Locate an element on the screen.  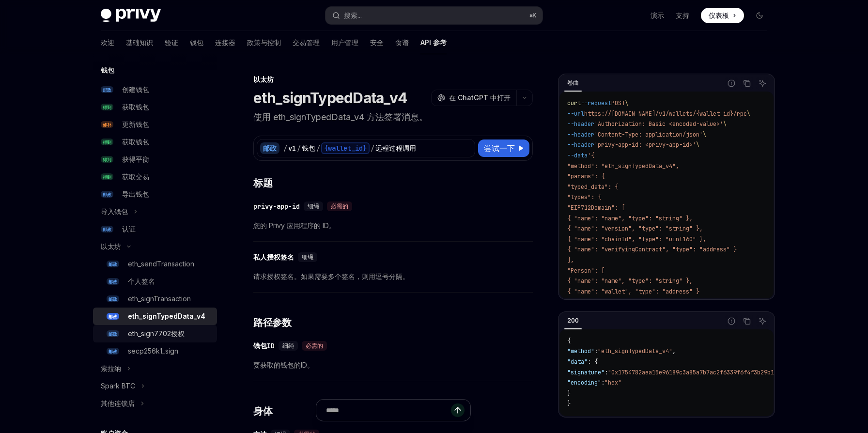
span: curl is located at coordinates (574, 103).